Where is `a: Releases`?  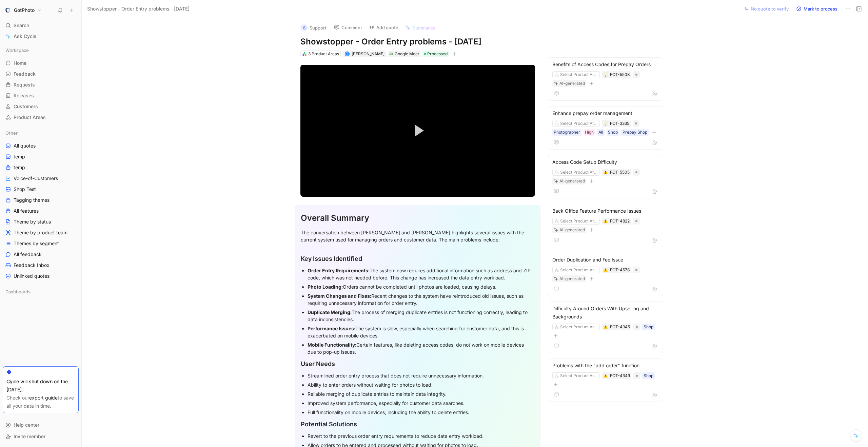 a: Releases is located at coordinates (41, 96).